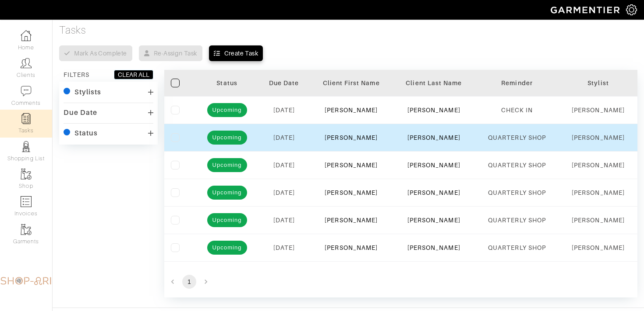 The height and width of the screenshot is (311, 644). What do you see at coordinates (134, 75) in the screenshot?
I see `div: CLEAR ALL` at bounding box center [134, 75].